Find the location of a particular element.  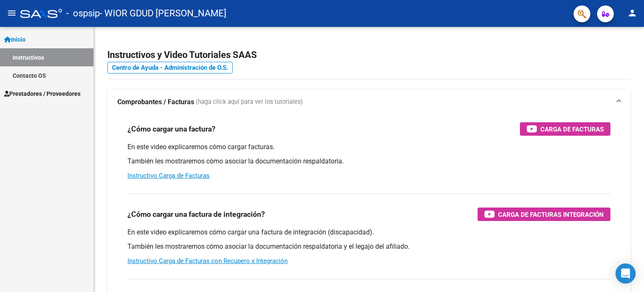

span: Carga de Facturas Integración is located at coordinates (551, 214).